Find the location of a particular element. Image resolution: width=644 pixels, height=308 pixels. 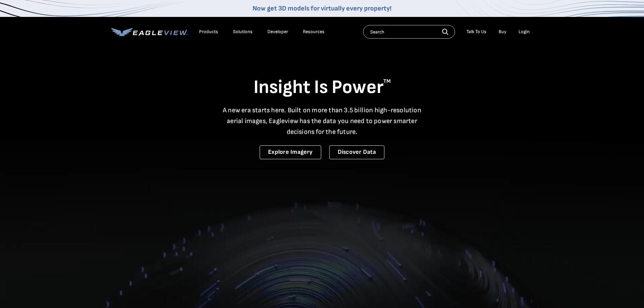

div: Products is located at coordinates (209, 32).